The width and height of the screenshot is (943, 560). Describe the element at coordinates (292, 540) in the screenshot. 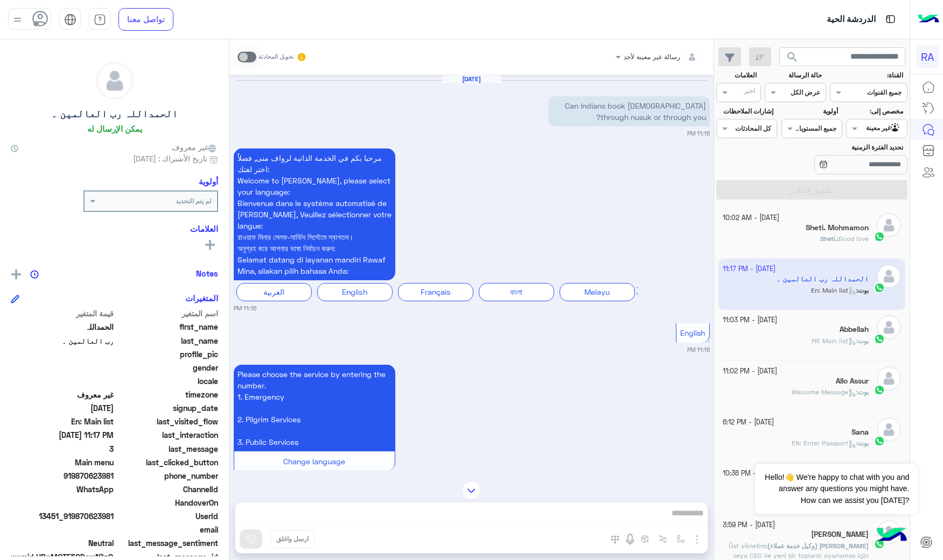

I see `button: ارسل واغلق` at that location.